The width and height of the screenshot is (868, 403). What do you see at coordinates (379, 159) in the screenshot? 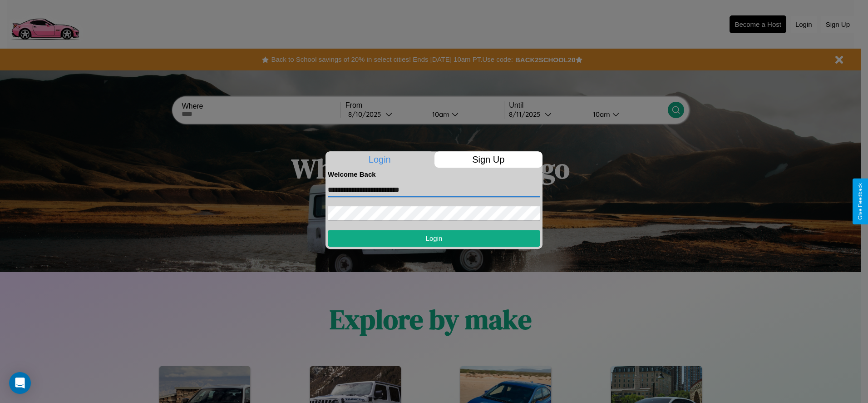
I see `p: Login` at bounding box center [379, 159].